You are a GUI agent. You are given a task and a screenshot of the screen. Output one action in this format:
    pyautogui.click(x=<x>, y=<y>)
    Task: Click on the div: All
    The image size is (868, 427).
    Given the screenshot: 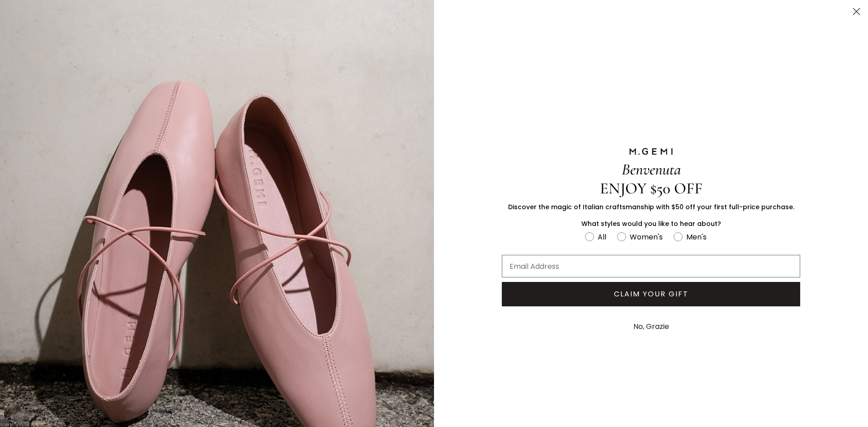 What is the action you would take?
    pyautogui.click(x=602, y=237)
    